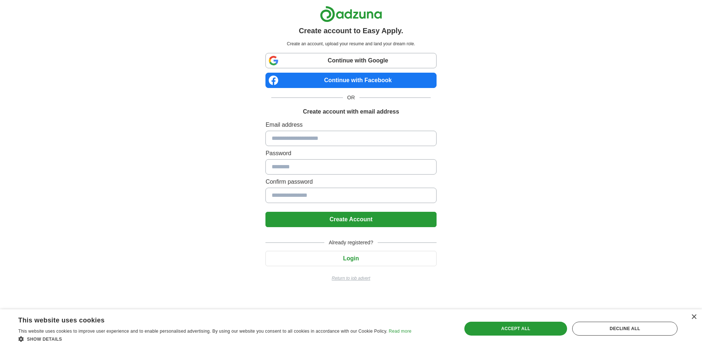  What do you see at coordinates (203, 331) in the screenshot?
I see `span: This website uses cookies to improve user experience and to enable personalised advertising. By u...` at bounding box center [203, 331].